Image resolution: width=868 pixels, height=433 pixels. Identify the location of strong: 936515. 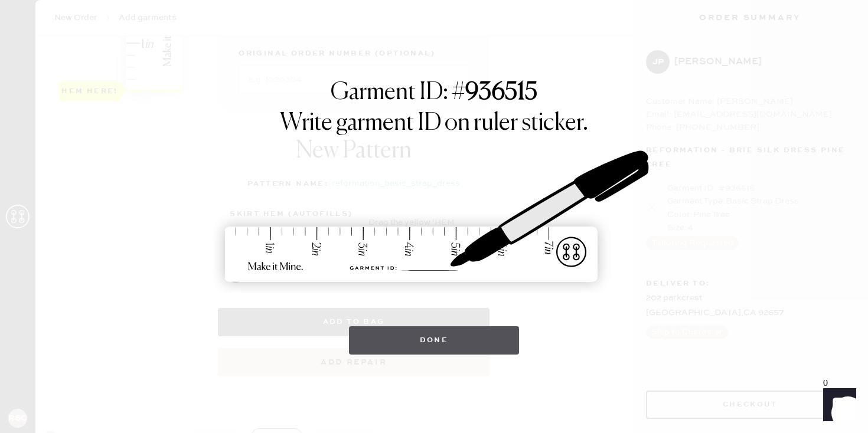
(501, 93).